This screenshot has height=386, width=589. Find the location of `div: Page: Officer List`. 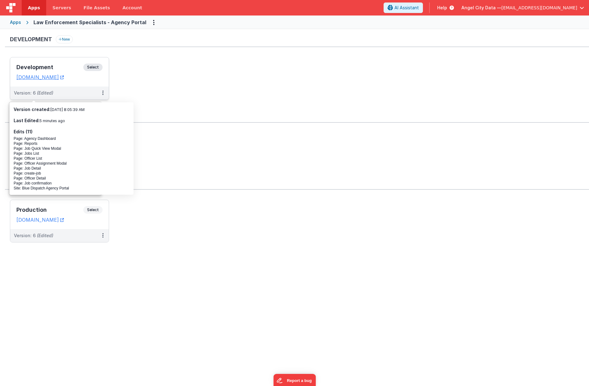

div: Page: Officer List is located at coordinates (72, 158).